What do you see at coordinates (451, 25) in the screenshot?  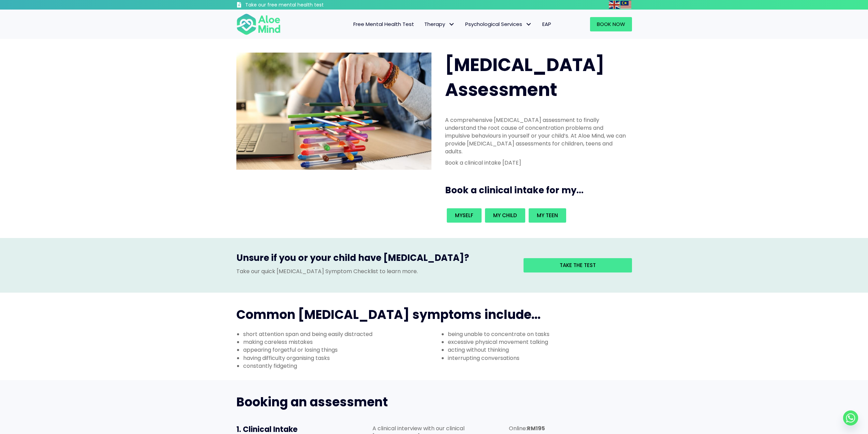 I see `span: Therapy: submenu` at bounding box center [451, 25].